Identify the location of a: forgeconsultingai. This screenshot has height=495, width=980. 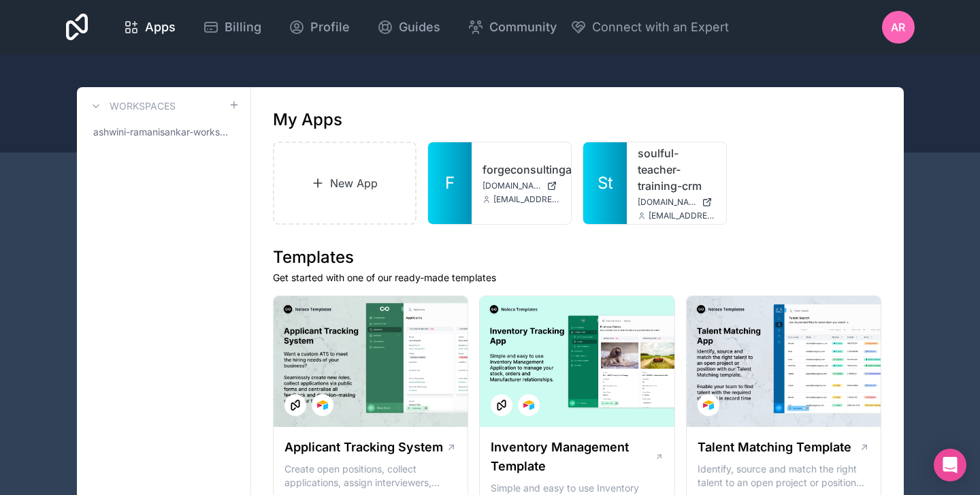
(521, 169).